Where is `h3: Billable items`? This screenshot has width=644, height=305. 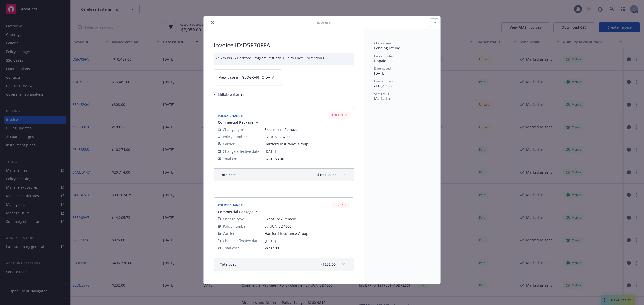
h3: Billable items is located at coordinates (231, 94).